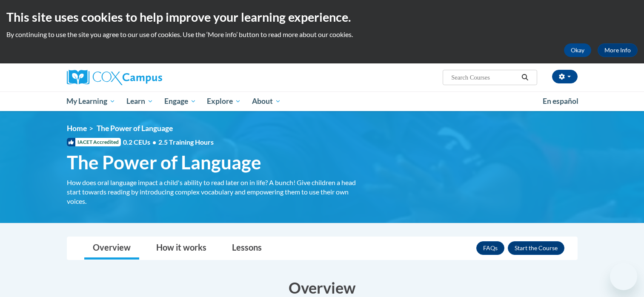 This screenshot has width=644, height=297. Describe the element at coordinates (140, 101) in the screenshot. I see `span: Learn` at that location.